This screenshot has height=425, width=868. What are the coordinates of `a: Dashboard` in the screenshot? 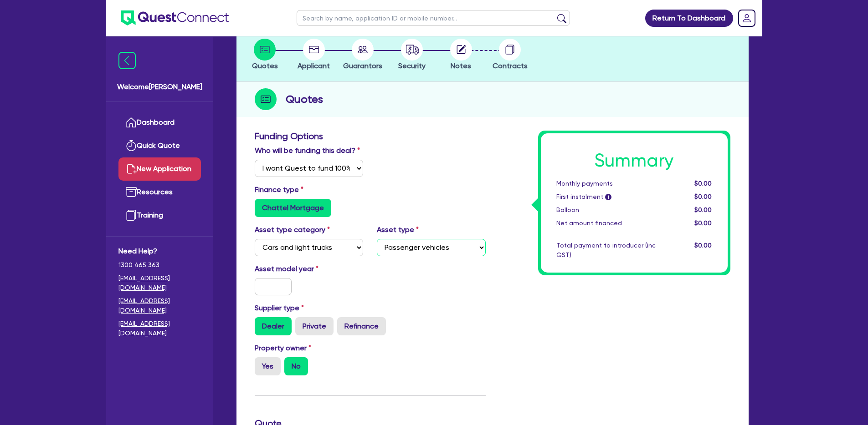 It's located at (160, 123).